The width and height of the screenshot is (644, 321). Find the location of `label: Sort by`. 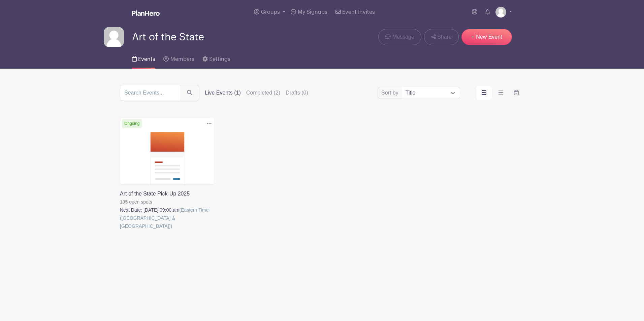

label: Sort by is located at coordinates (391, 93).